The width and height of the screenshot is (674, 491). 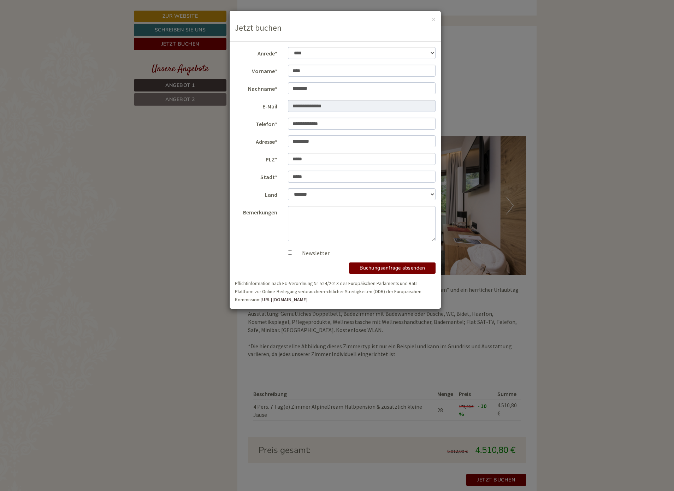 I want to click on small: 09:02, so click(x=60, y=37).